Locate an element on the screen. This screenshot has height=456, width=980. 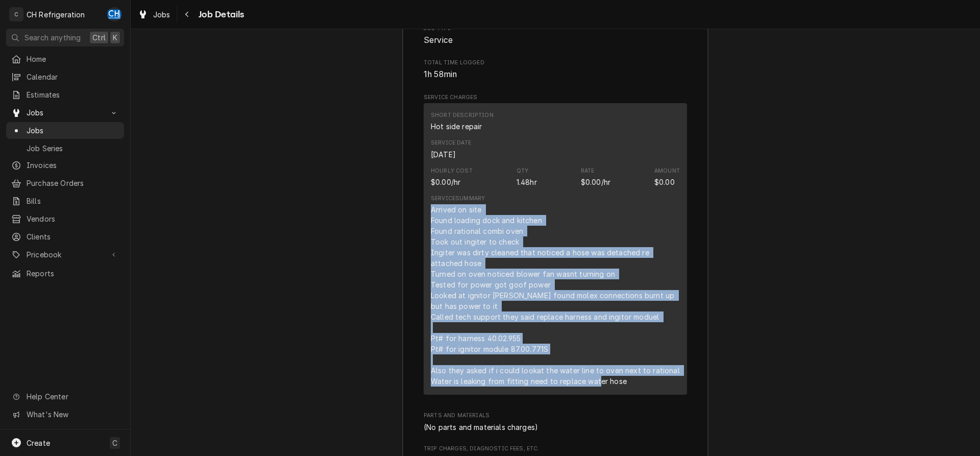
span: 1h 58min is located at coordinates (440, 74).